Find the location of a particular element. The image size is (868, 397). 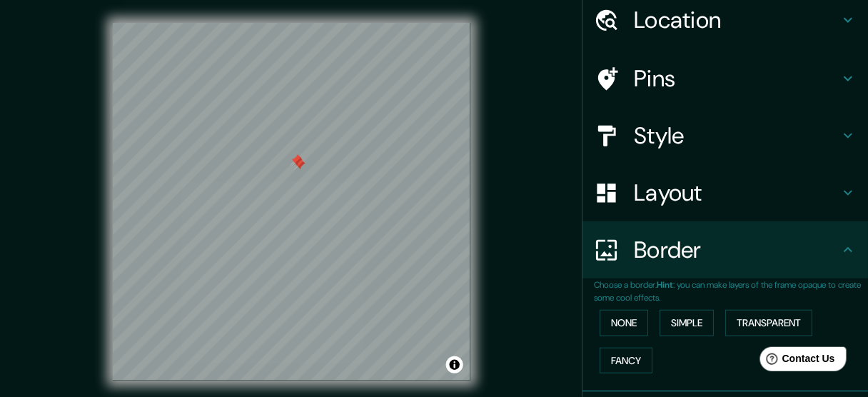

button: None is located at coordinates (624, 323).